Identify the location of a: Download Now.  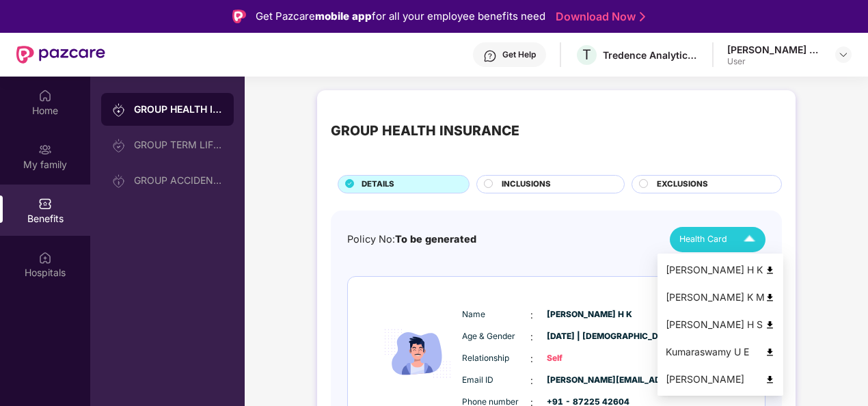
(598, 17).